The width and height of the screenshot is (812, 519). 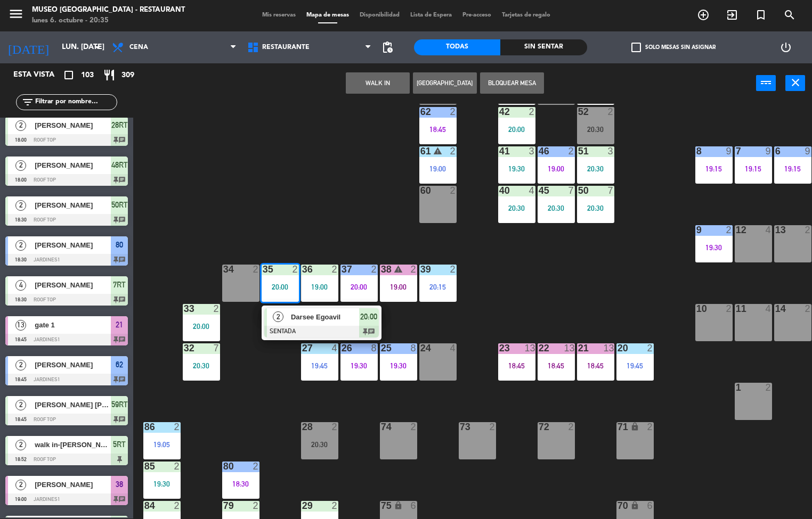 I want to click on div: 85, so click(x=145, y=466).